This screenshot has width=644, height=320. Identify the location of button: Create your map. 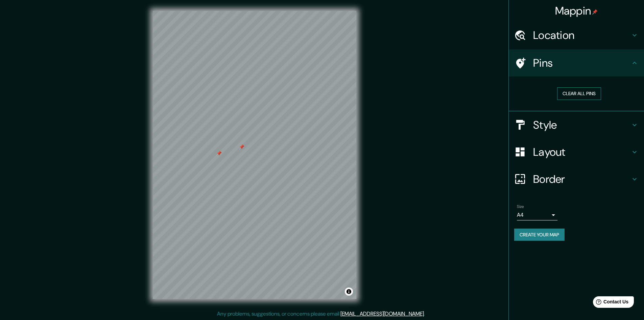
(539, 234).